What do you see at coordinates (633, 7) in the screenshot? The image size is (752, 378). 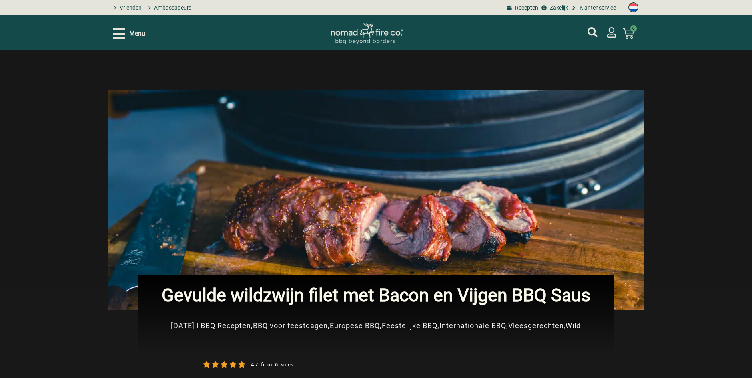 I see `img: Nederlands` at bounding box center [633, 7].